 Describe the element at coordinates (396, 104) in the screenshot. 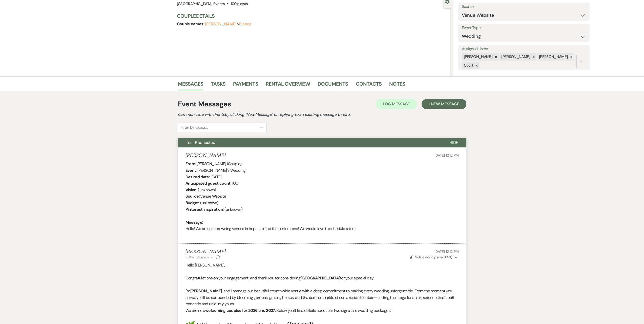

I see `span: Log Message` at that location.